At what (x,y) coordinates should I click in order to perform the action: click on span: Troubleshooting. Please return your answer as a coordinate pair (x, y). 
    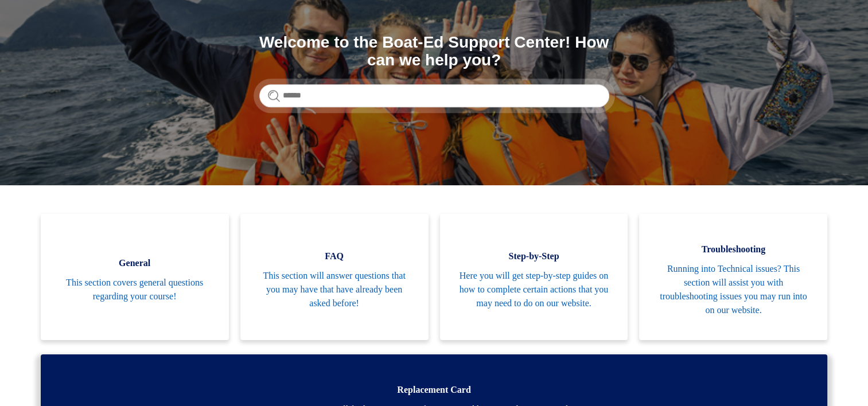
    Looking at the image, I should click on (733, 249).